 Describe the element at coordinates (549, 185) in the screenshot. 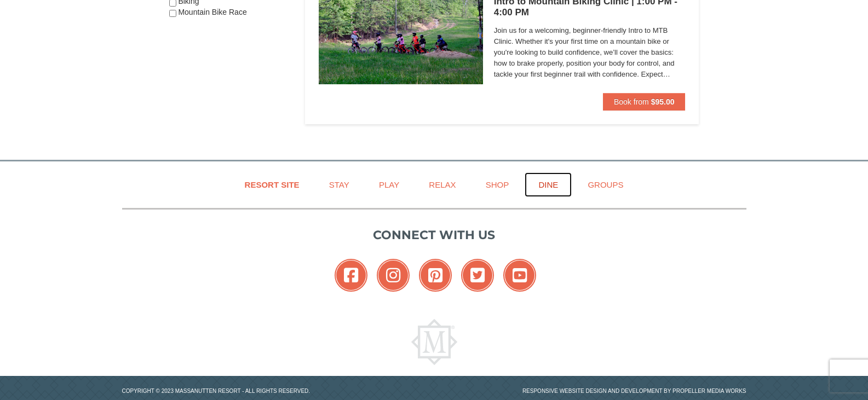

I see `a: Dine` at that location.